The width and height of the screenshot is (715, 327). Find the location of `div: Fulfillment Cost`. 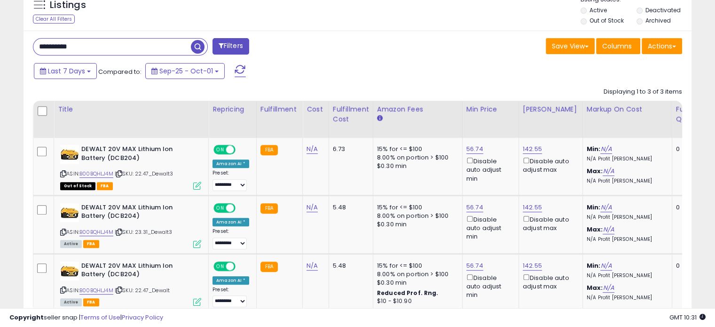

div: Fulfillment Cost is located at coordinates (351, 114).